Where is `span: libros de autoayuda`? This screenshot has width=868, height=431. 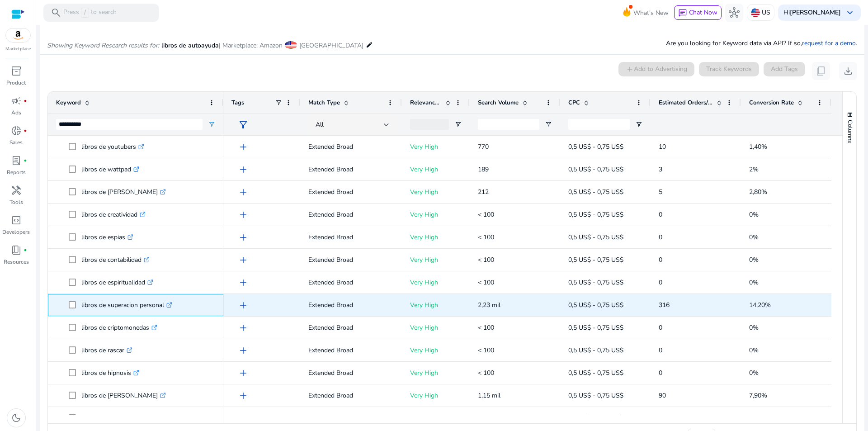
span: libros de autoayuda is located at coordinates (190, 45).